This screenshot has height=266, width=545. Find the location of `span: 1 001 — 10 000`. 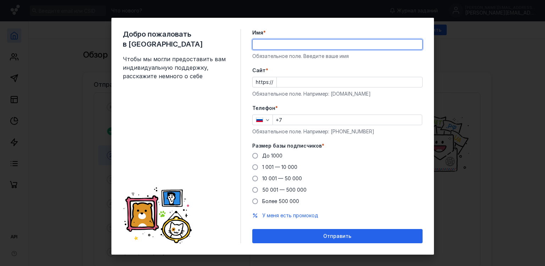

span: 1 001 — 10 000 is located at coordinates (280, 166).